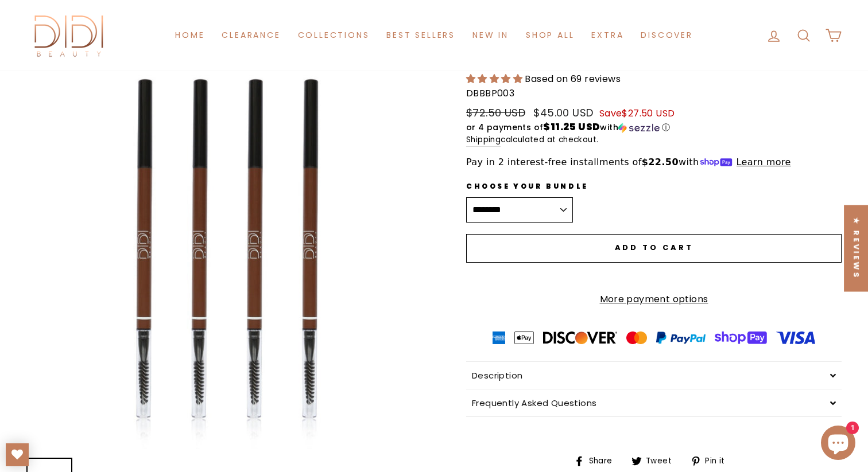 Image resolution: width=868 pixels, height=472 pixels. I want to click on a: Discover, so click(666, 35).